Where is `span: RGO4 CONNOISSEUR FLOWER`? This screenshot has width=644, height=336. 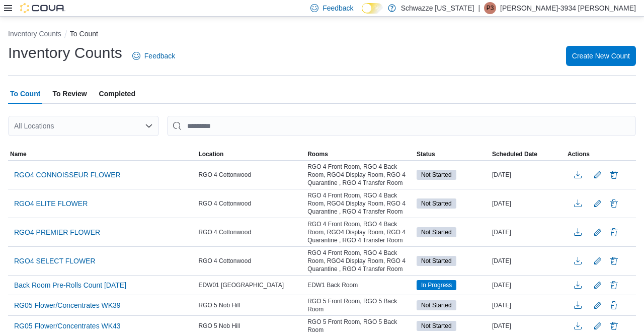
span: RGO4 CONNOISSEUR FLOWER is located at coordinates (67, 175).